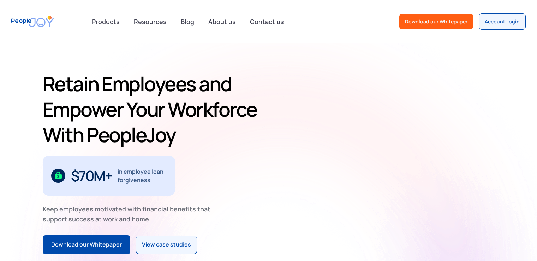 The width and height of the screenshot is (537, 261). Describe the element at coordinates (32, 21) in the screenshot. I see `a: home` at that location.